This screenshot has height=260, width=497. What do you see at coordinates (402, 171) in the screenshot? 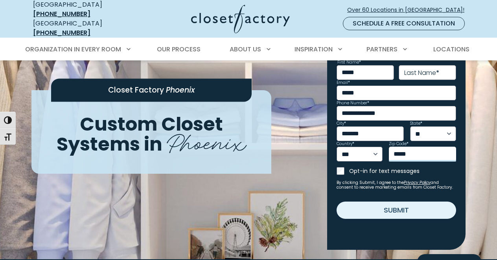
I see `label: Opt-in for text messages` at bounding box center [402, 171].